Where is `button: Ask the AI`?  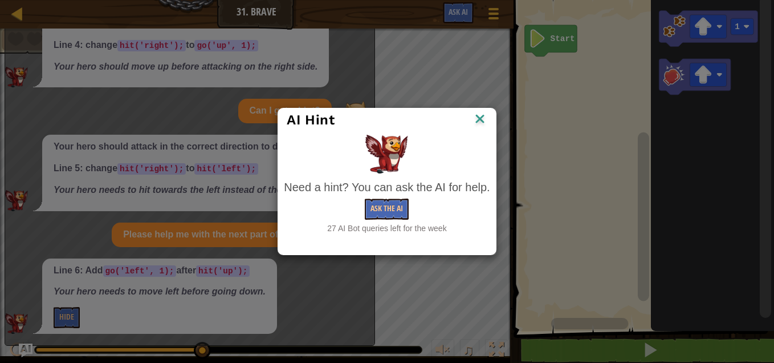
button: Ask the AI is located at coordinates (387, 209).